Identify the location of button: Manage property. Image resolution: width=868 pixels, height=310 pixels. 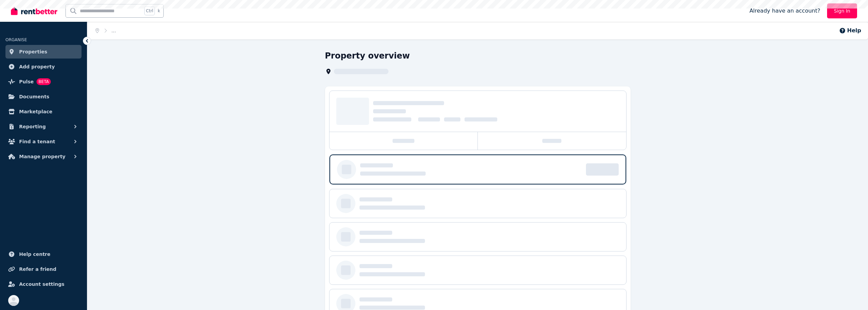
(43, 156).